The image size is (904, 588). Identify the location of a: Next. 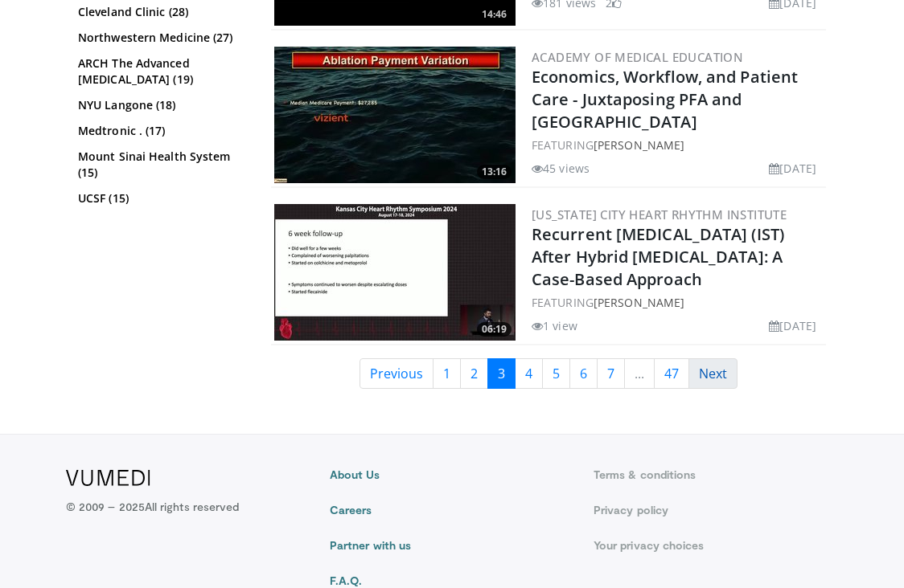
(713, 373).